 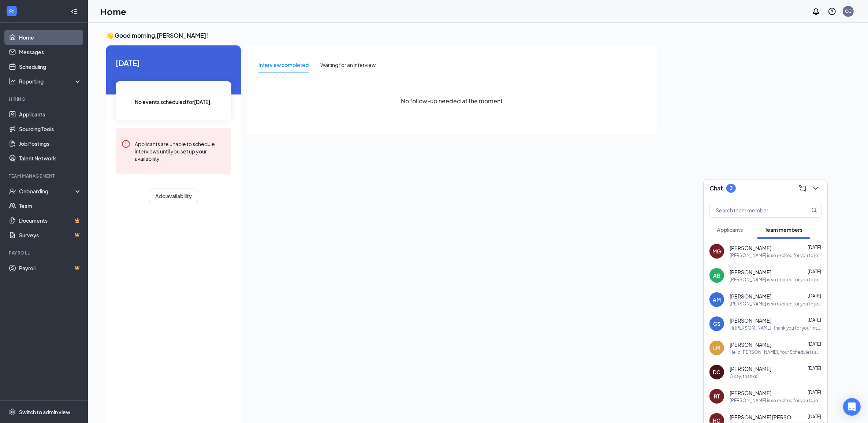 What do you see at coordinates (848, 11) in the screenshot?
I see `div: CC` at bounding box center [848, 11].